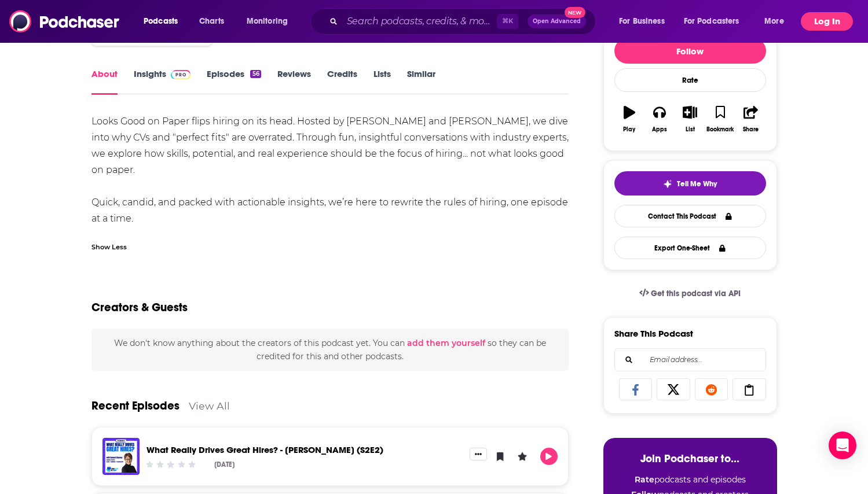 Image resolution: width=868 pixels, height=494 pixels. Describe the element at coordinates (690, 360) in the screenshot. I see `input: Email address...` at that location.